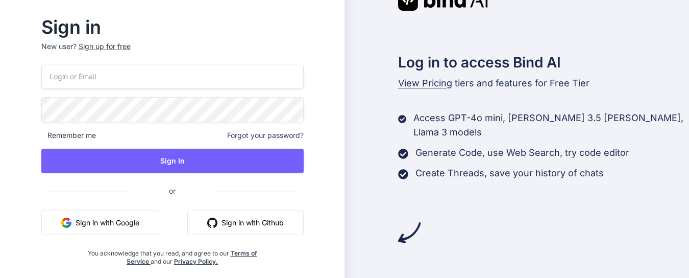 This screenshot has height=278, width=689. Describe the element at coordinates (544, 62) in the screenshot. I see `h2: Log in to access Bind AI` at that location.